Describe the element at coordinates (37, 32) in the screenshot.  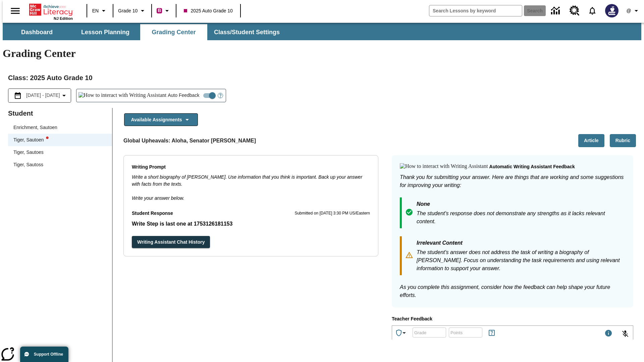
I see `button: Dashboard` at that location.